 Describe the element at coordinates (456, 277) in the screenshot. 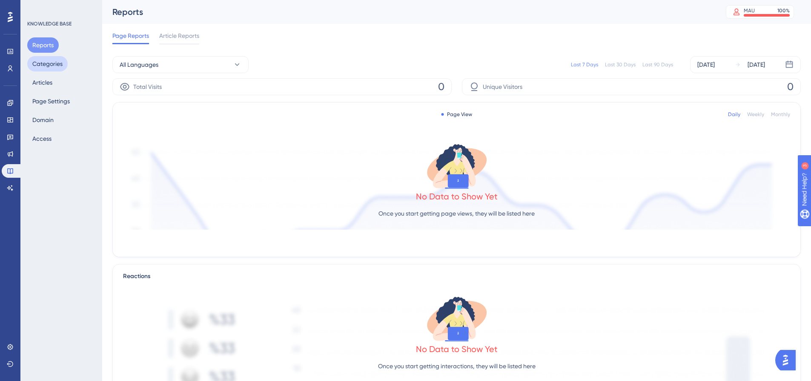

I see `div: Reactions` at that location.